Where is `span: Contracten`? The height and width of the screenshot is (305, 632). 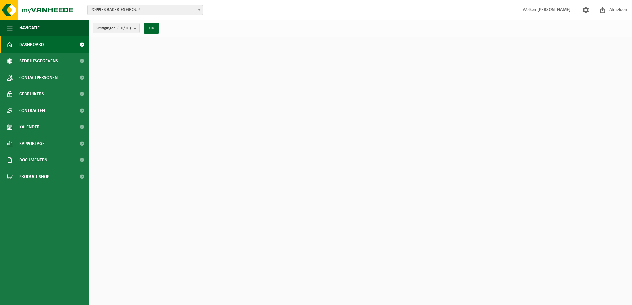 span: Contracten is located at coordinates (32, 111).